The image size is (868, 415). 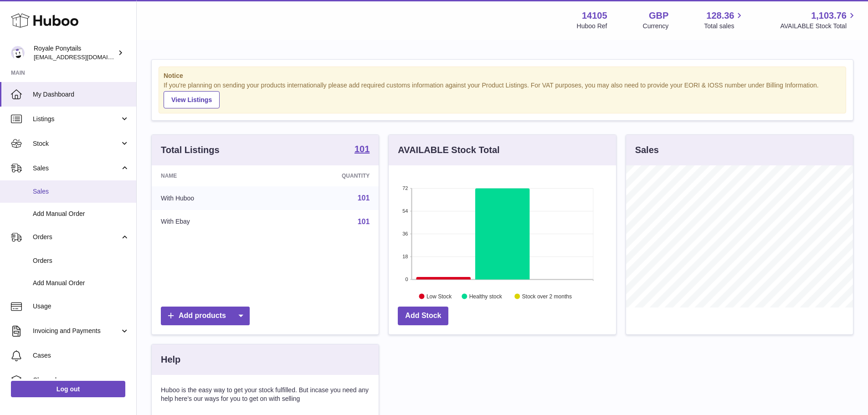 What do you see at coordinates (68, 389) in the screenshot?
I see `a: Log out` at bounding box center [68, 389].